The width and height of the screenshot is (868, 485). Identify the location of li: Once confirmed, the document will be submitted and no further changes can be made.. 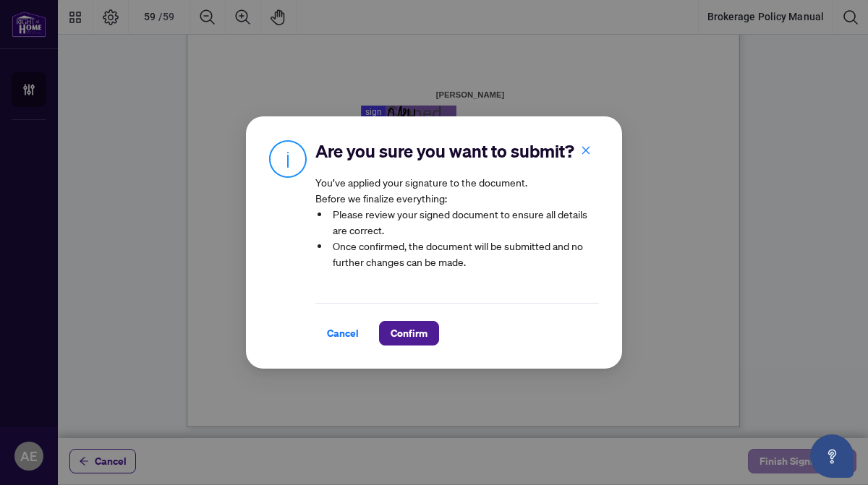
(464, 254).